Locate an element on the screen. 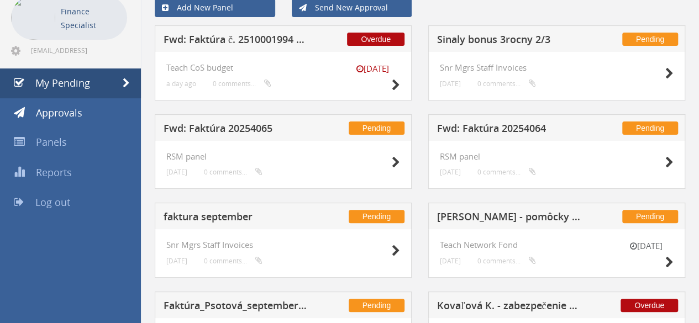 The image size is (699, 323). span: Log out is located at coordinates (53, 202).